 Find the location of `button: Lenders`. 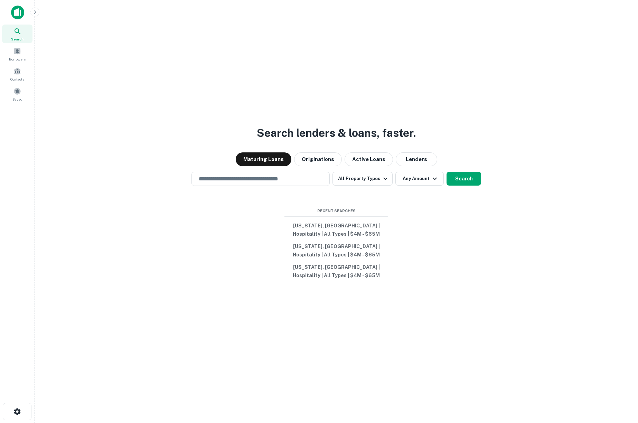

button: Lenders is located at coordinates (416, 159).